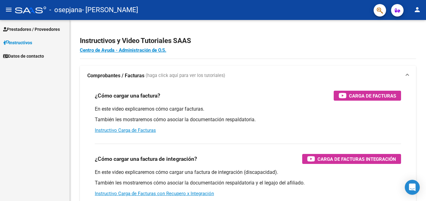 The image size is (426, 201). Describe the element at coordinates (9, 10) in the screenshot. I see `mat-icon: menu` at that location.